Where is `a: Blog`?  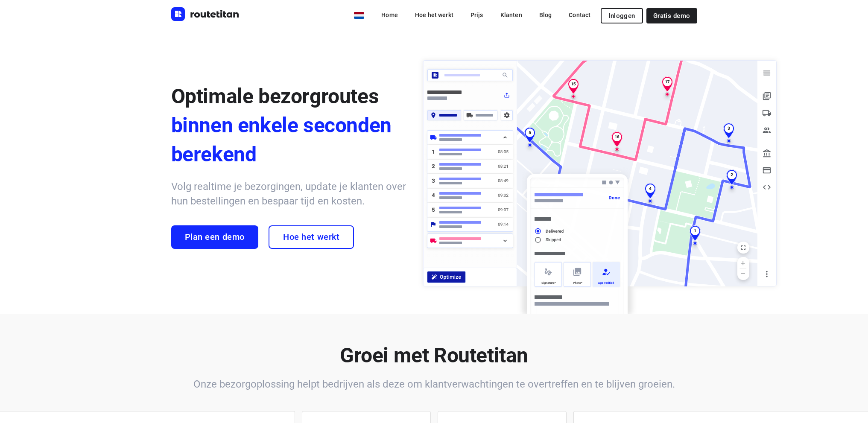
a: Blog is located at coordinates (546, 15).